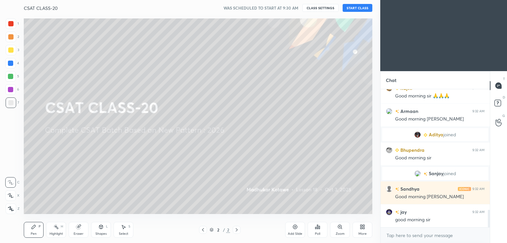  What do you see at coordinates (261, 8) in the screenshot?
I see `h5: WAS SCHEDULED TO START AT 9:30 AM` at bounding box center [261, 8].